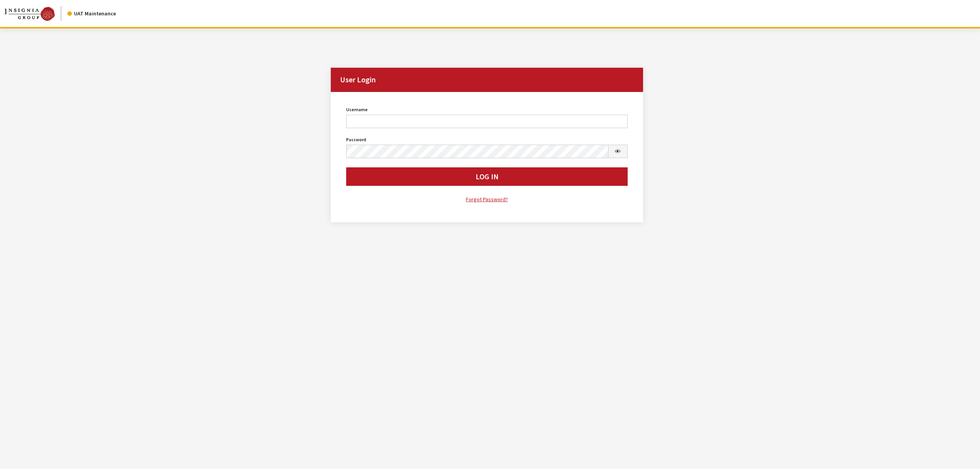 This screenshot has width=980, height=469. Describe the element at coordinates (487, 177) in the screenshot. I see `button: Log In` at that location.